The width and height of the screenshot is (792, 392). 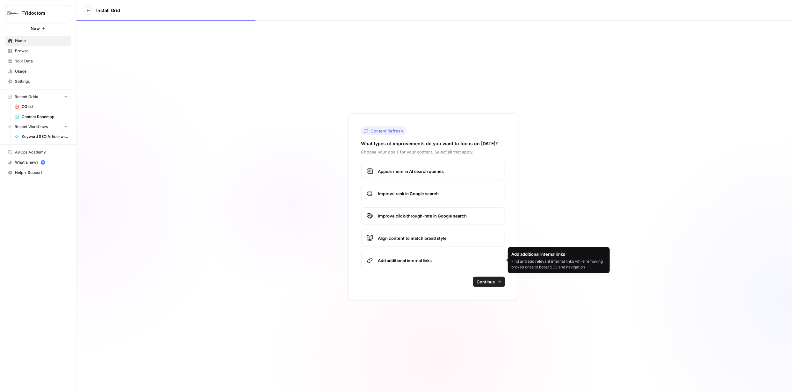 I want to click on span: Recent Grids, so click(x=26, y=97).